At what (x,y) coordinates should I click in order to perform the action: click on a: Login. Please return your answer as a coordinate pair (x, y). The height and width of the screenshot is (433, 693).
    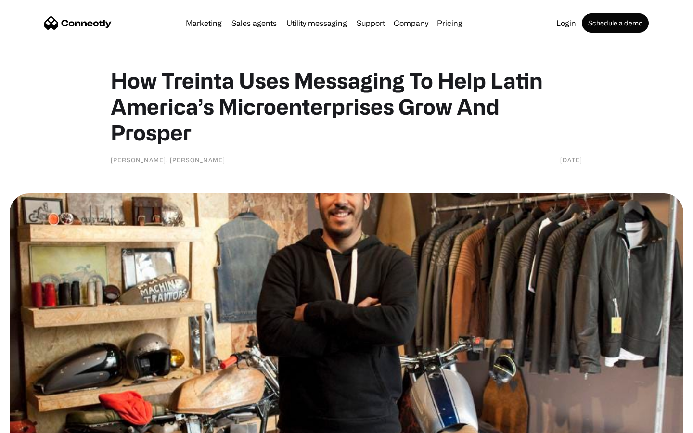
    Looking at the image, I should click on (566, 23).